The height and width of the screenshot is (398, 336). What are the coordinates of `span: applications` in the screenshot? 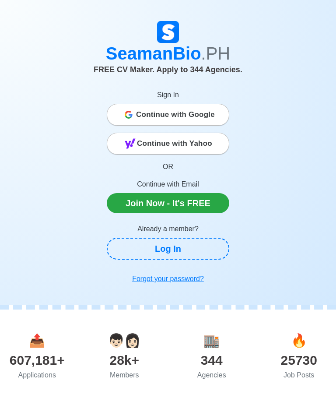 It's located at (37, 340).